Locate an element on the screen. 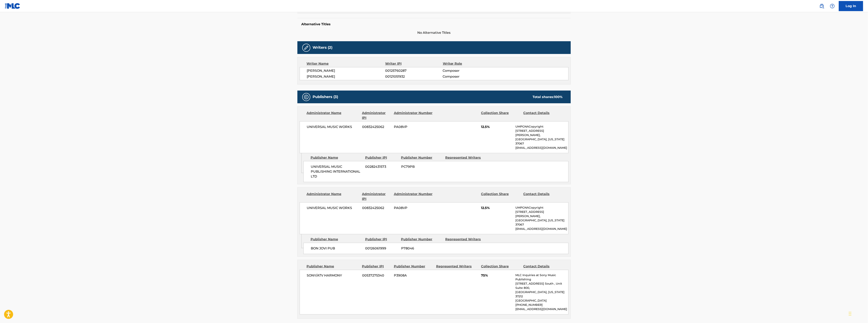  a: Log In is located at coordinates (851, 6).